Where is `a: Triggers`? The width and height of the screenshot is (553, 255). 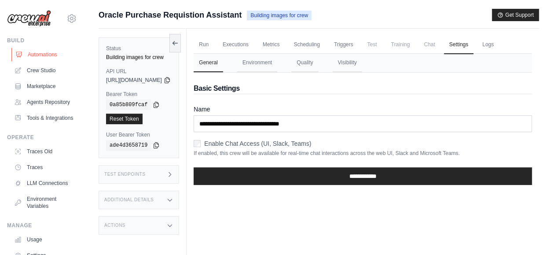
a: Triggers is located at coordinates (343, 45).